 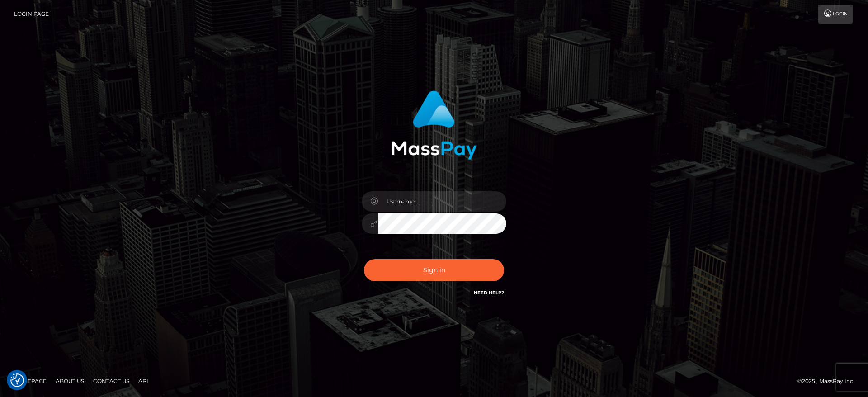 What do you see at coordinates (18, 380) in the screenshot?
I see `button: Consent Preferences` at bounding box center [18, 380].